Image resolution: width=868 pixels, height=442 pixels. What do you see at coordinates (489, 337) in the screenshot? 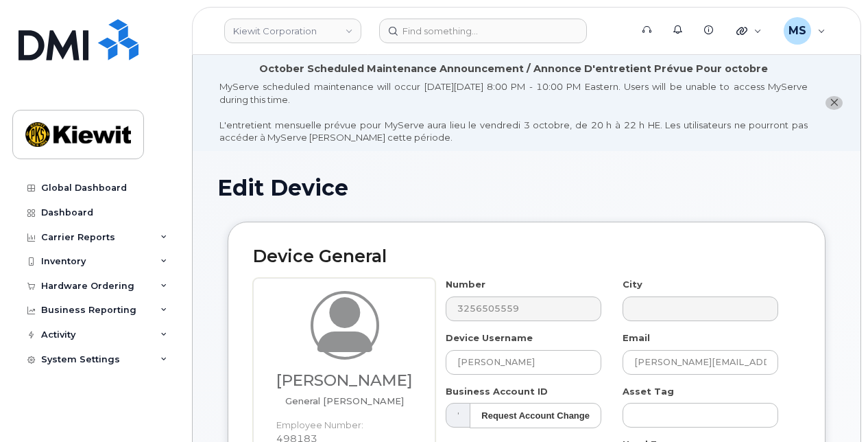
I see `label: Device Username` at bounding box center [489, 337].